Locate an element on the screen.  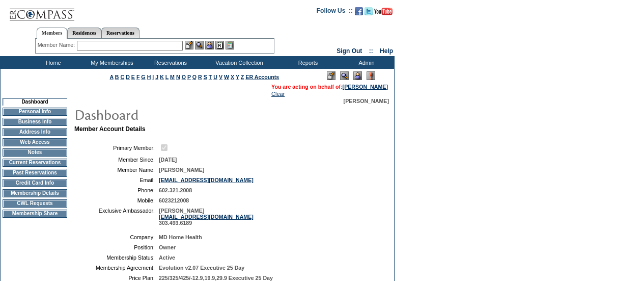
a: L is located at coordinates (167, 77).